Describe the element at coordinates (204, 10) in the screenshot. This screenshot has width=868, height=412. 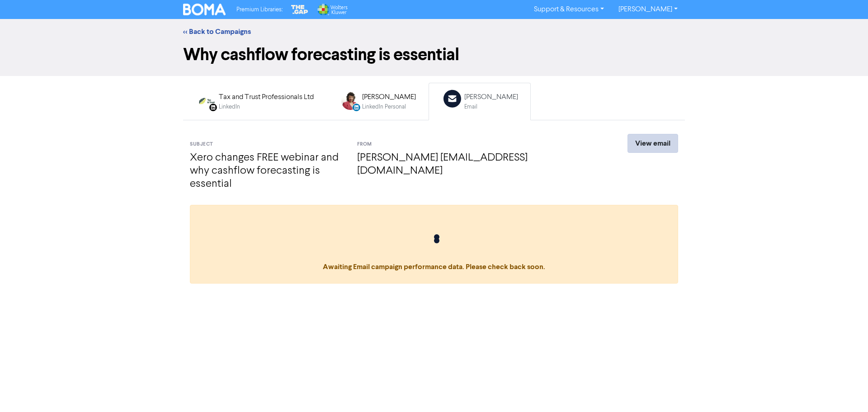
I see `img: BOMA Logo` at that location.